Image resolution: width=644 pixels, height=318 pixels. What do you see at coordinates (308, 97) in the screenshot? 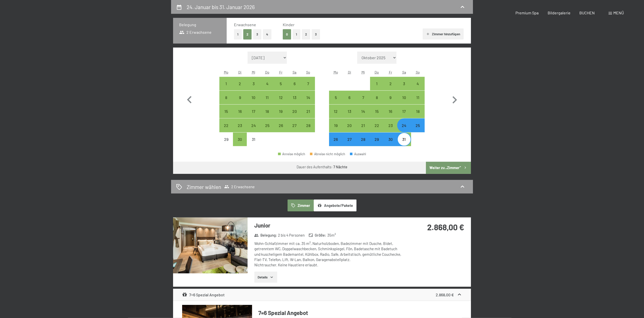
I see `div: Sun Dec 14 2025` at bounding box center [308, 97].